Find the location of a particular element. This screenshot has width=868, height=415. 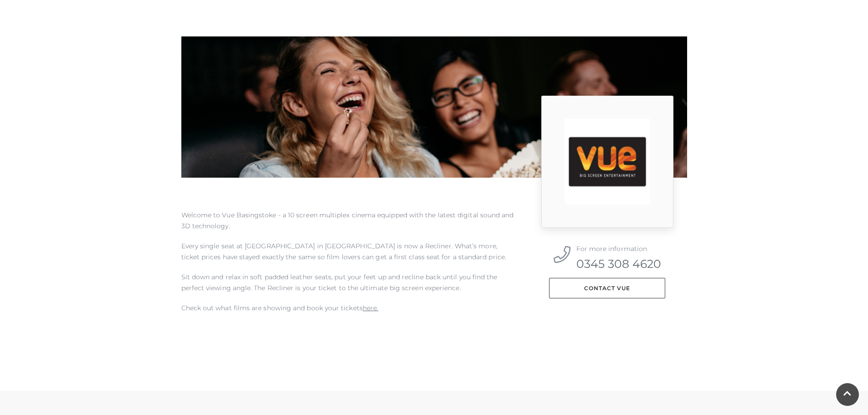

a: 0345 308 4620 is located at coordinates (619, 264).